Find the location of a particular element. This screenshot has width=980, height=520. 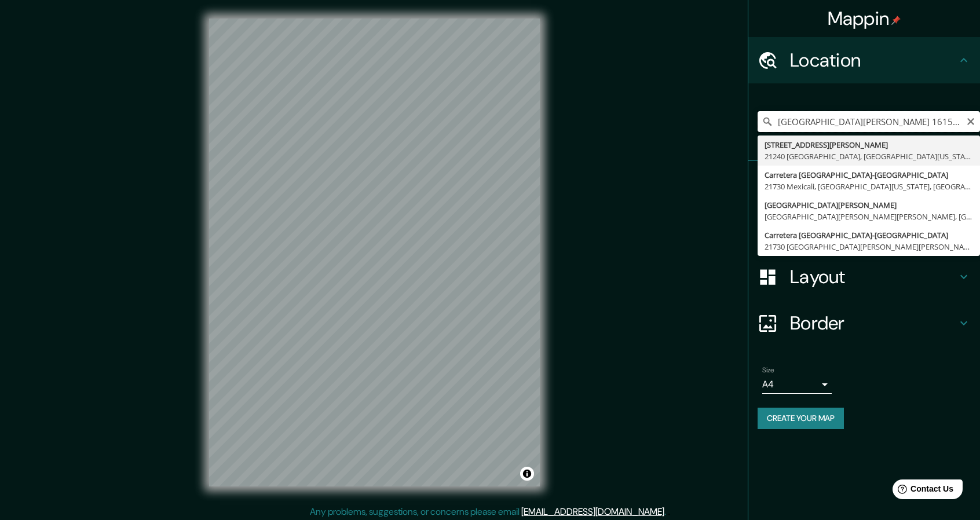

button: Create your map is located at coordinates (800, 419).